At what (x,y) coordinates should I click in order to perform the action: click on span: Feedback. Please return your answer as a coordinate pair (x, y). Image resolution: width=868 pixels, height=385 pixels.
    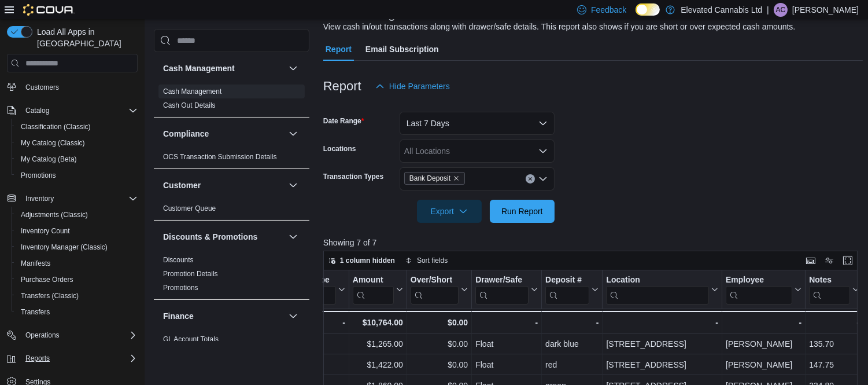
    Looking at the image, I should click on (609, 10).